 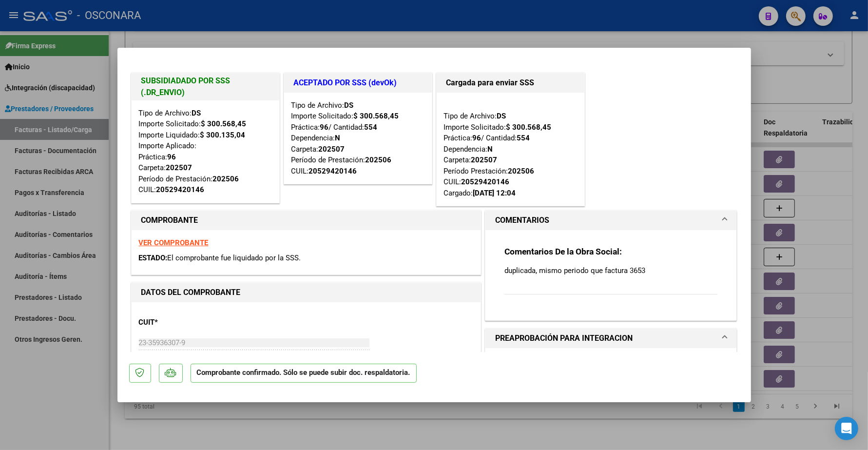 What do you see at coordinates (510, 83) in the screenshot?
I see `h1: Cargada para enviar SSS` at bounding box center [510, 83].